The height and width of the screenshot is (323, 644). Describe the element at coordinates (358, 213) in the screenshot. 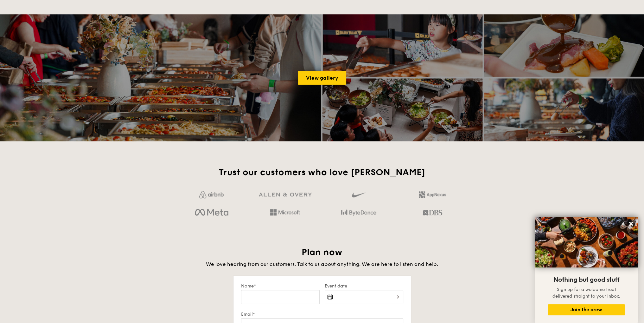

I see `img: bytedance.dc5c0c88.png` at that location.